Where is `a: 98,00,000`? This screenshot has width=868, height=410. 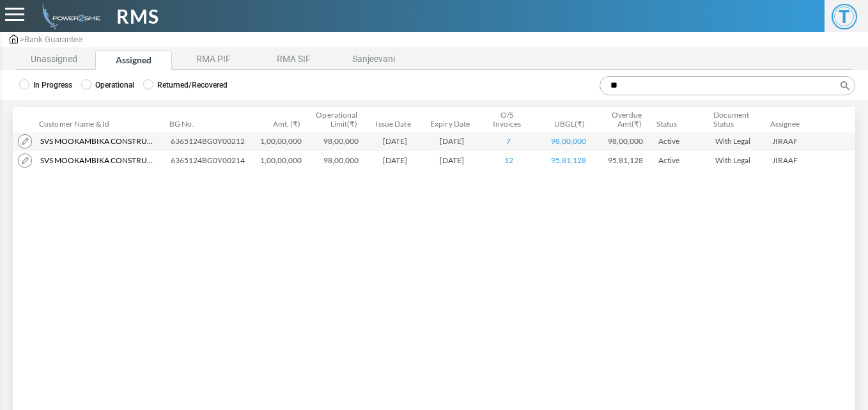
a: 98,00,000 is located at coordinates (568, 140).